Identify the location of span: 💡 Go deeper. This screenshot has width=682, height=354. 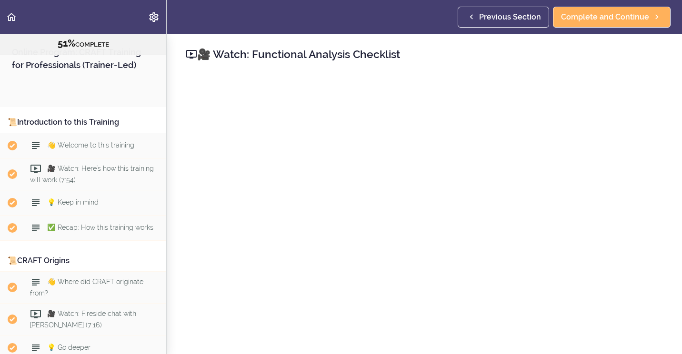
(69, 348).